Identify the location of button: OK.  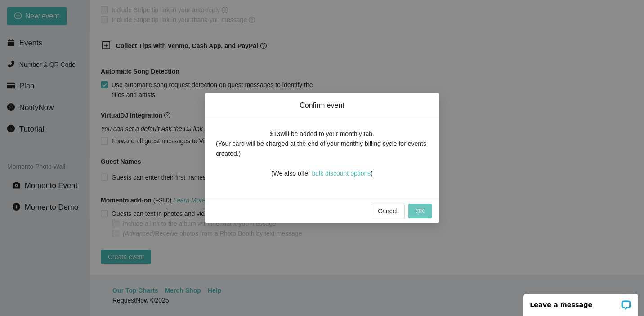
(420, 211).